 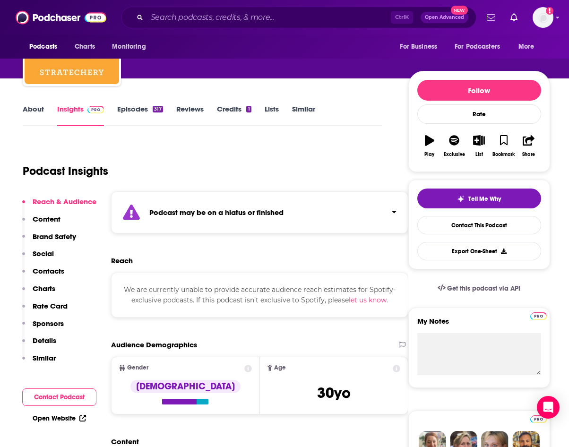 What do you see at coordinates (61, 17) in the screenshot?
I see `a: Podchaser - Follow, Share and Rate Podcasts` at bounding box center [61, 17].